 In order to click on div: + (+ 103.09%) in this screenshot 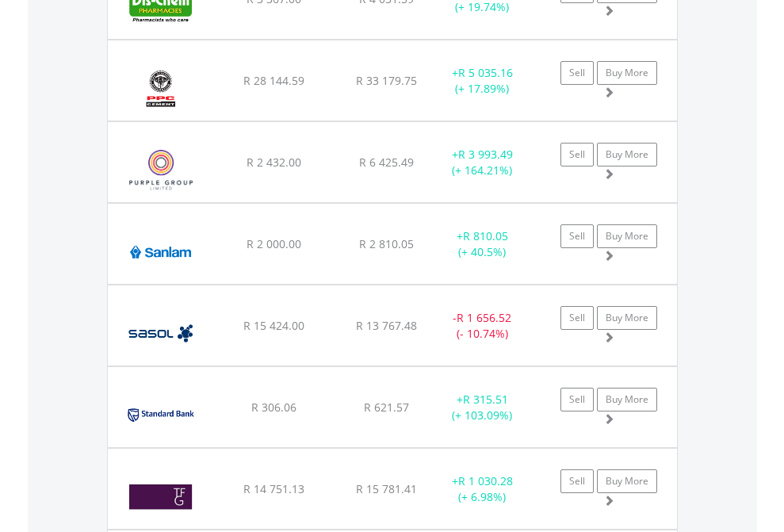, I will do `click(482, 407)`.